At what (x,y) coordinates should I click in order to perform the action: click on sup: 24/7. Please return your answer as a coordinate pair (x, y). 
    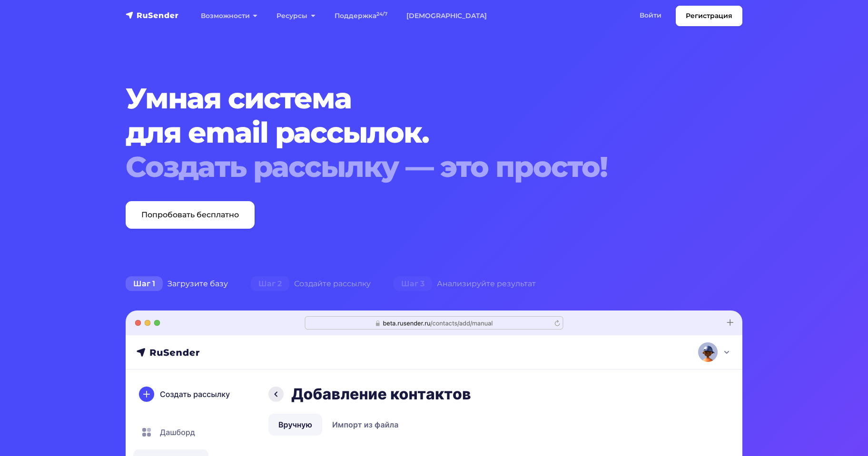
    Looking at the image, I should click on (381, 14).